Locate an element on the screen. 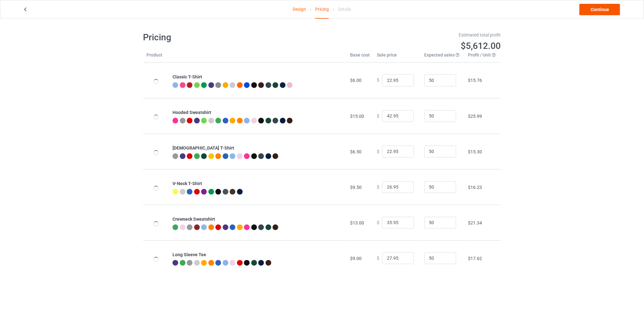 This screenshot has width=644, height=314. th: Base cost is located at coordinates (361, 57).